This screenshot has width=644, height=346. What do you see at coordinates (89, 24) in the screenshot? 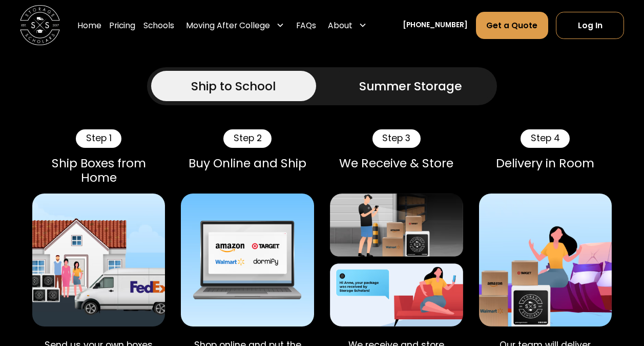
I see `a: Home` at bounding box center [89, 24].